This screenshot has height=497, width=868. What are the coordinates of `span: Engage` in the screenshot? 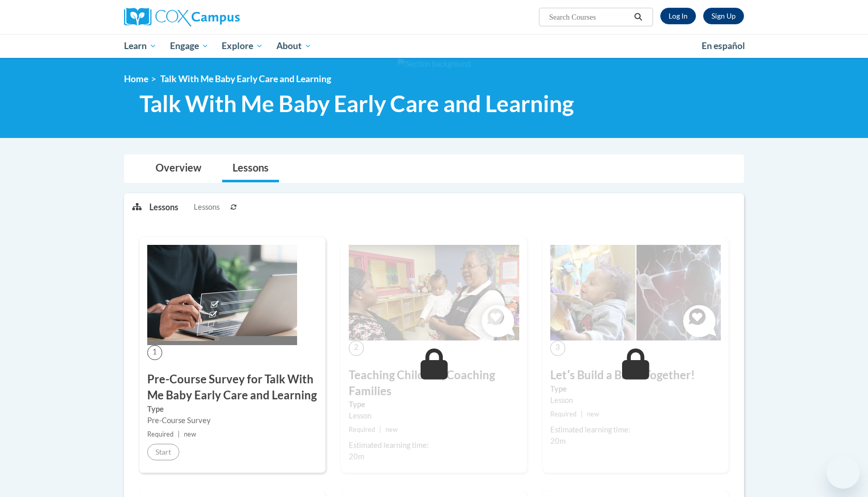 It's located at (189, 46).